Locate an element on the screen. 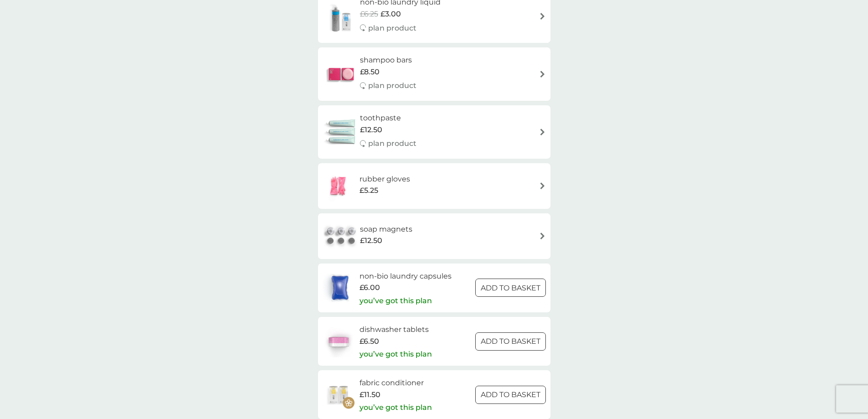 This screenshot has height=419, width=868. h6: toothpaste is located at coordinates (388, 118).